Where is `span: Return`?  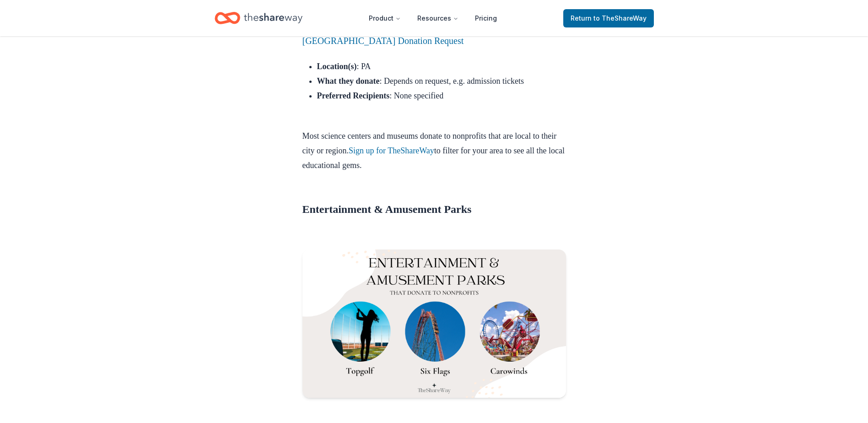
span: Return is located at coordinates (609, 18).